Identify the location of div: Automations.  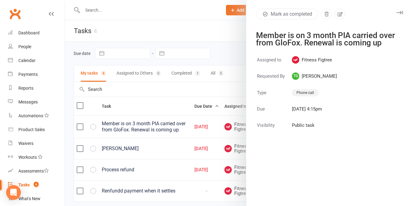
(31, 116).